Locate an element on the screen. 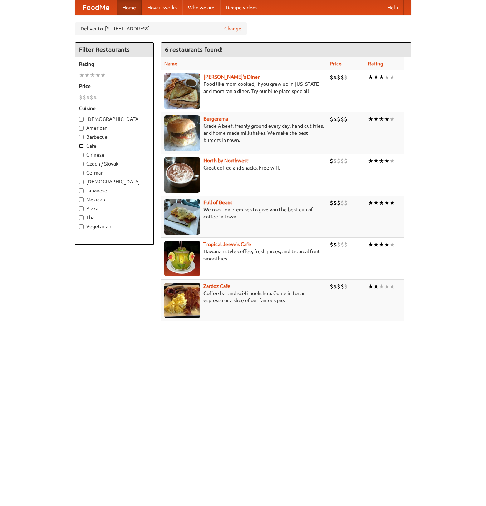  a: Name is located at coordinates (171, 64).